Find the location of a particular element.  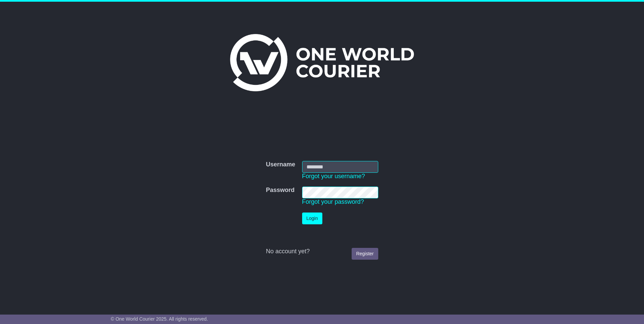

label: Password is located at coordinates (280, 190).